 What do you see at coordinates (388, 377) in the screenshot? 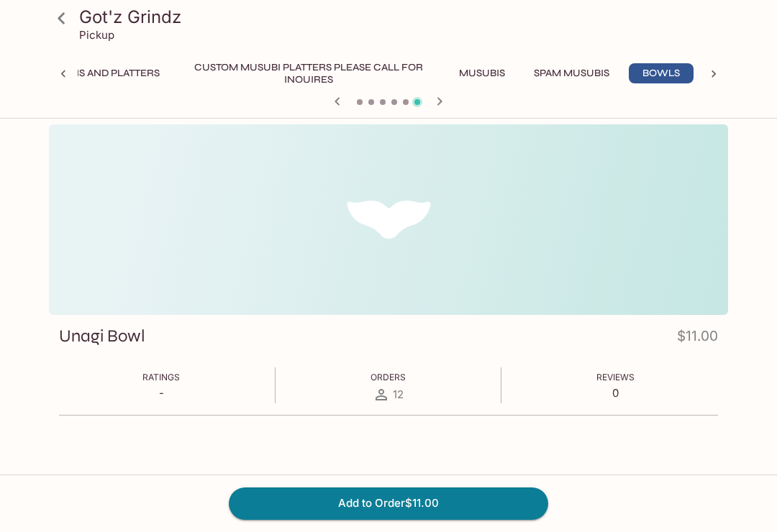
I see `span: Orders` at bounding box center [388, 377].